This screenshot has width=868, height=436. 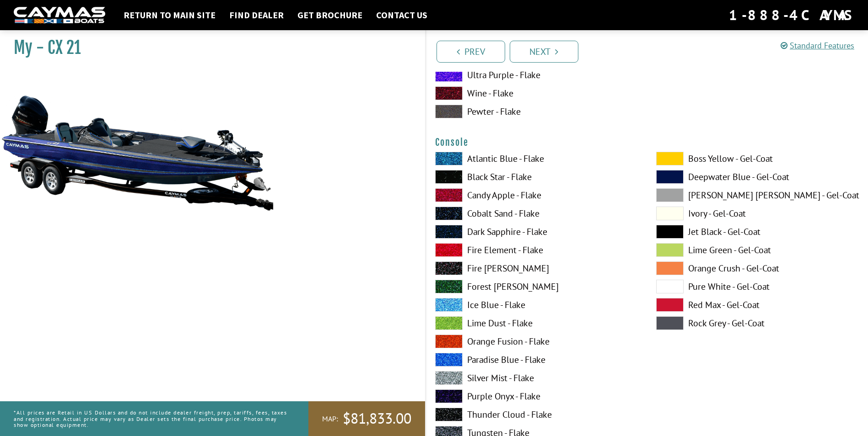 I want to click on img: white-logo-c9c8dbefe5ff5ceceb0f0178aa75bf4bb51f6bca0971e226c86eb53dfe498488.png, so click(x=60, y=15).